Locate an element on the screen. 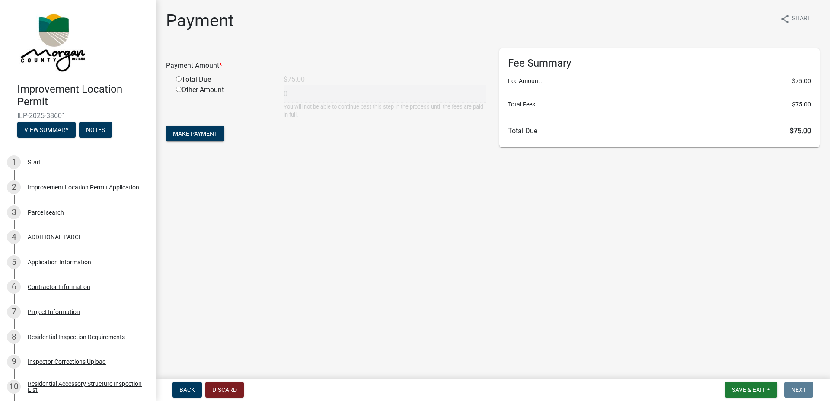  div: 1 is located at coordinates (14, 162).